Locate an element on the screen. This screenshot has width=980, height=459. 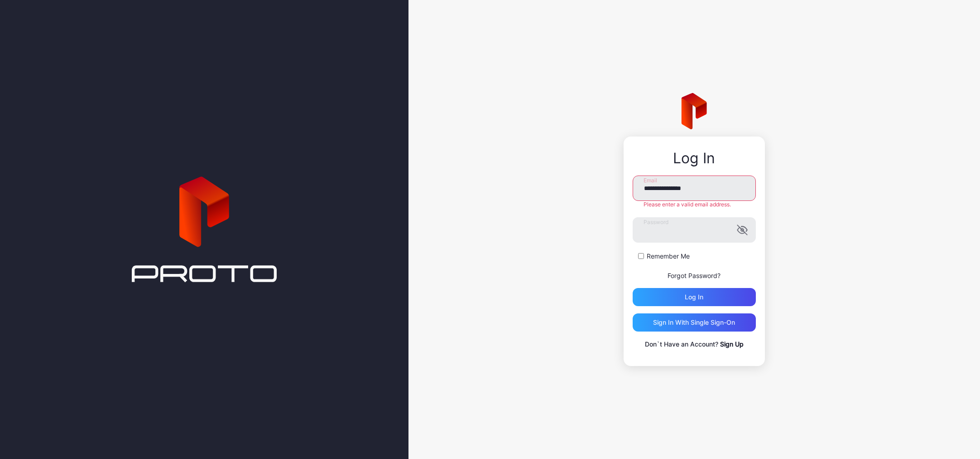
div: Log in is located at coordinates (694, 297).